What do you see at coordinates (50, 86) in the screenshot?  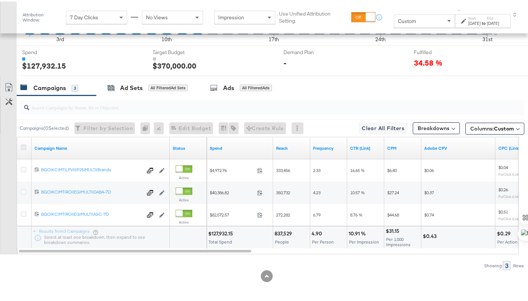 I see `div: Campaigns` at bounding box center [50, 86].